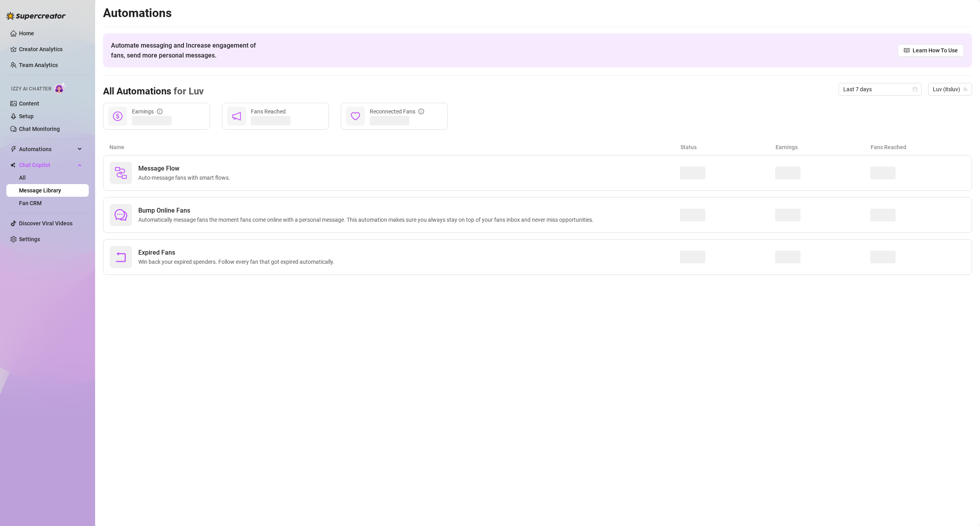 This screenshot has height=526, width=980. I want to click on img: Chat Copilot, so click(12, 165).